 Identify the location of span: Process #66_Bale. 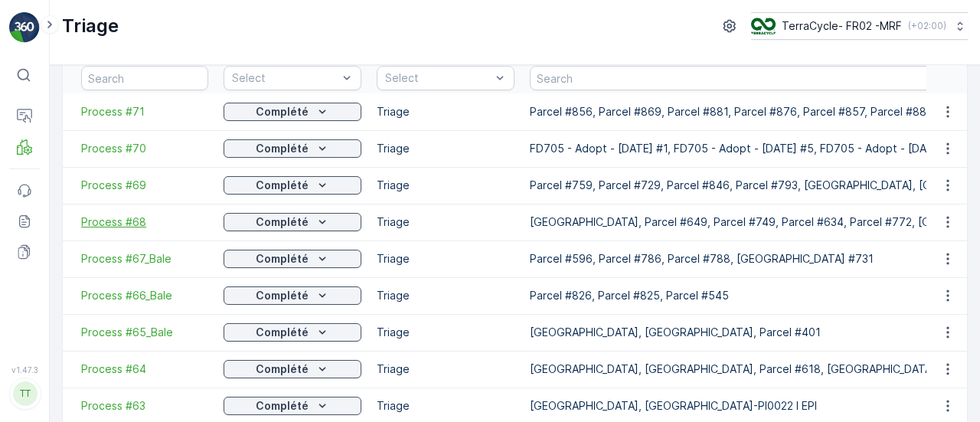
(145, 295).